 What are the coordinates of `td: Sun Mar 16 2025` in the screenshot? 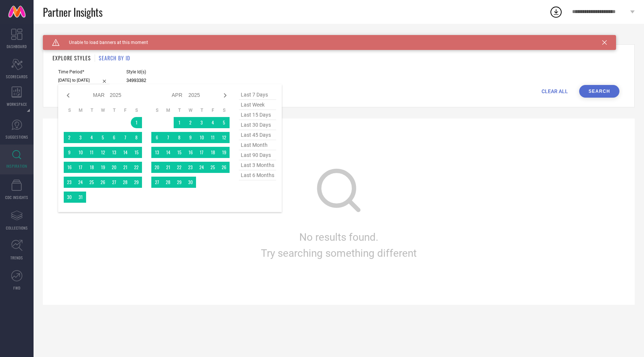 It's located at (69, 167).